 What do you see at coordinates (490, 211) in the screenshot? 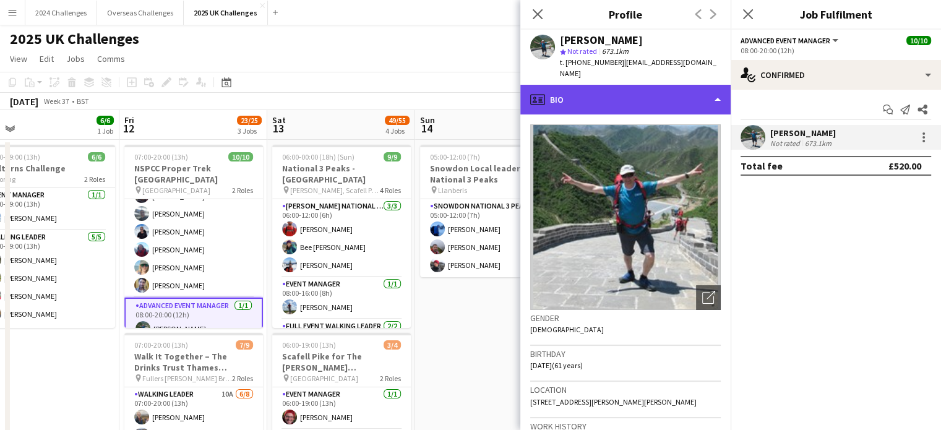
I see `app-job-card: 05:00-12:00 (7h)3/3Snowdon Local leaders - National 3 Peaks Llanberis1 RoleSnowdon National 3 Pea...` at bounding box center [490, 211].